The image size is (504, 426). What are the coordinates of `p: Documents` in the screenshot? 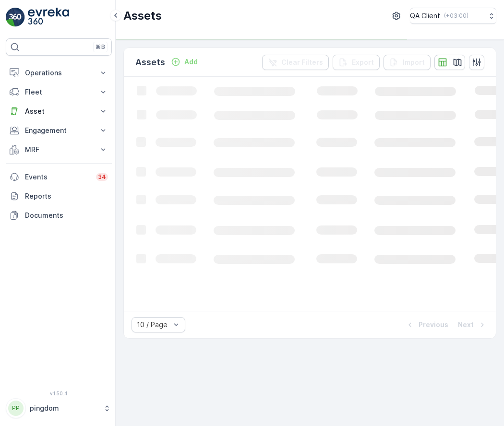 It's located at (66, 215).